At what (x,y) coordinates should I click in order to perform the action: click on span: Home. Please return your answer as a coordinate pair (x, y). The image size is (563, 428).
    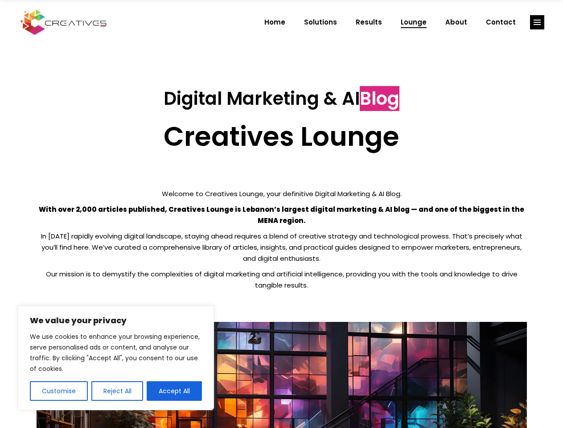
    Looking at the image, I should click on (275, 22).